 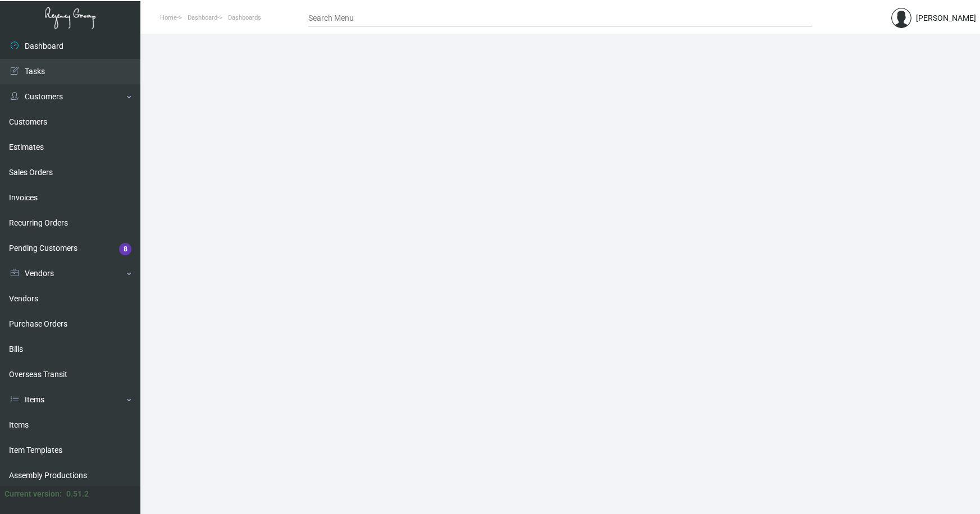 I want to click on span: Dashboard, so click(x=203, y=17).